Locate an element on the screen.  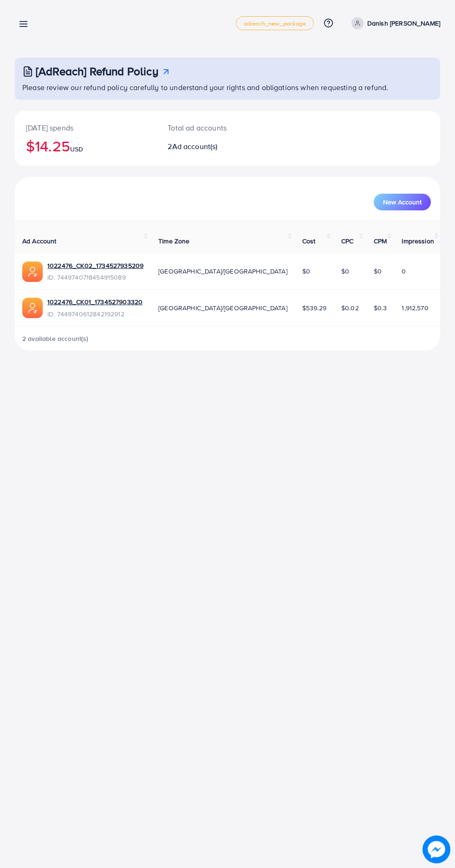
a: 1022476_CK01_1734527903320 is located at coordinates (94, 302).